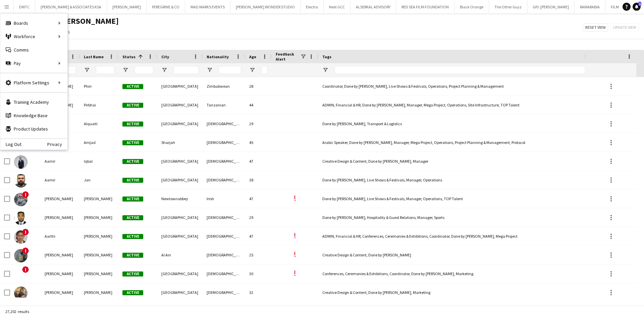 The height and width of the screenshot is (317, 644). I want to click on div: Phiri, so click(99, 86).